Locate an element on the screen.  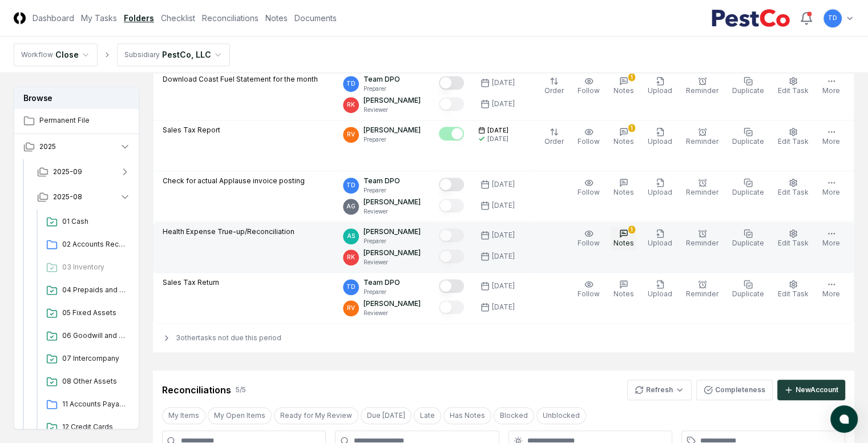
p: Health Expense True-up/Reconciliation is located at coordinates (228, 232).